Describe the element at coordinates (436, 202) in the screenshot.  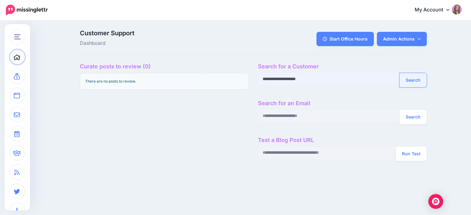
I see `div: Open Intercom Messenger` at that location.